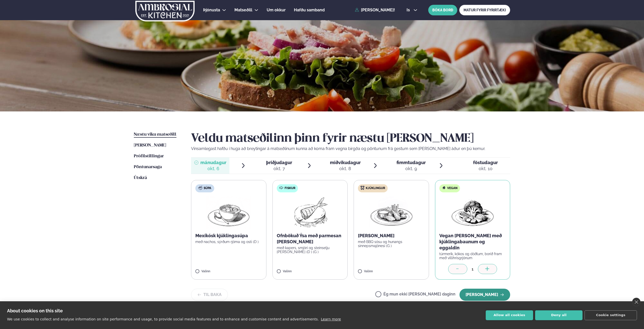 The height and width of the screenshot is (329, 644). I want to click on span: mánudagur, so click(213, 163).